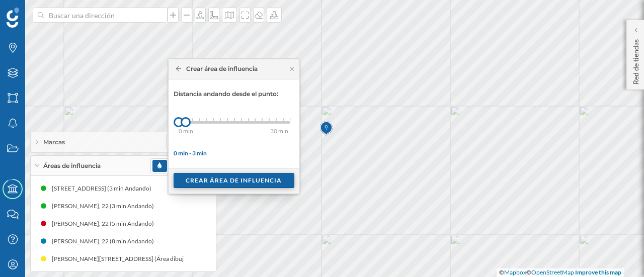 This screenshot has height=277, width=644. What do you see at coordinates (636, 60) in the screenshot?
I see `p: Red de tiendas` at bounding box center [636, 60].